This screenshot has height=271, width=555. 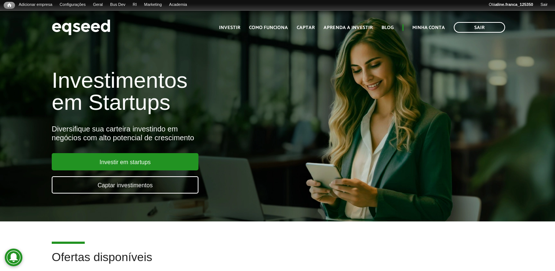 I want to click on a: Captar, so click(x=306, y=28).